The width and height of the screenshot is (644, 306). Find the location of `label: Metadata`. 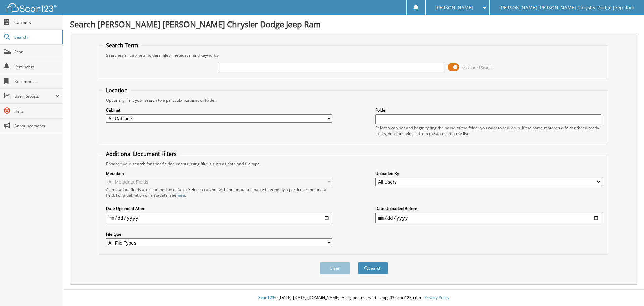

label: Metadata is located at coordinates (219, 173).